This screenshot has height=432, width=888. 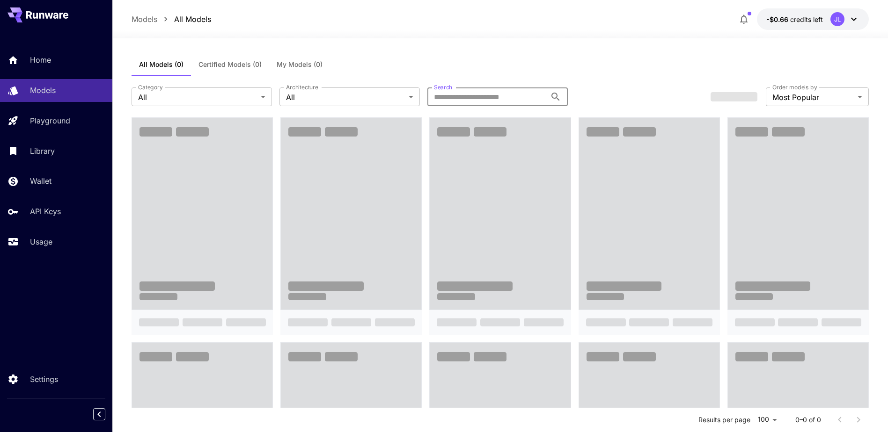 I want to click on label: Category, so click(x=150, y=87).